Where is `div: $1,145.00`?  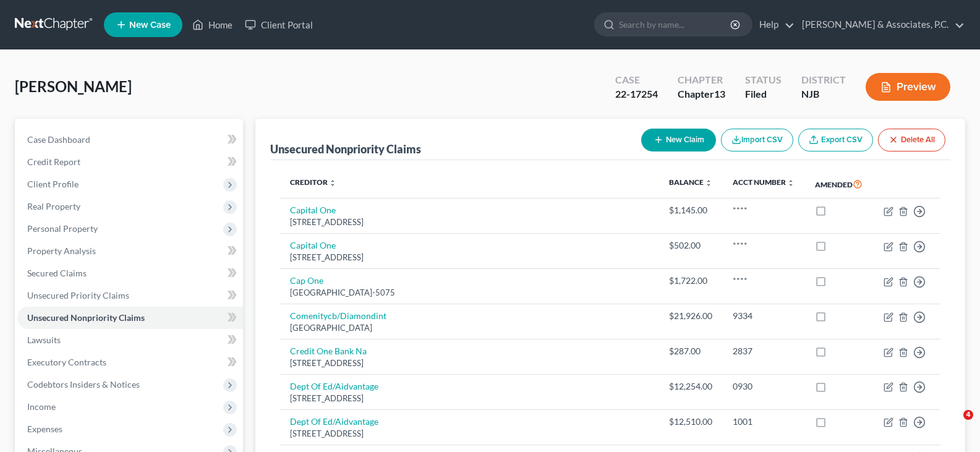 div: $1,145.00 is located at coordinates (691, 211).